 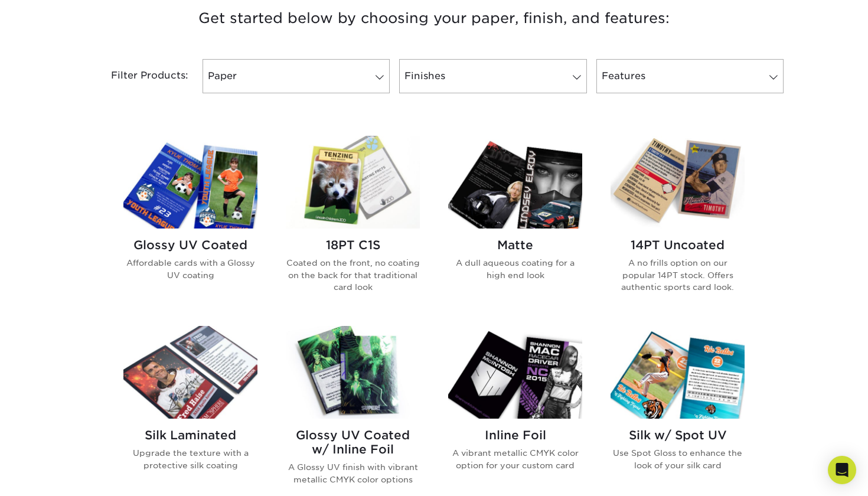 What do you see at coordinates (678, 224) in the screenshot?
I see `a: 14PT Uncoated Trading Cards 14PT Uncoated A no frills option on our popular 14PT stock. Offers au...` at bounding box center [678, 224].